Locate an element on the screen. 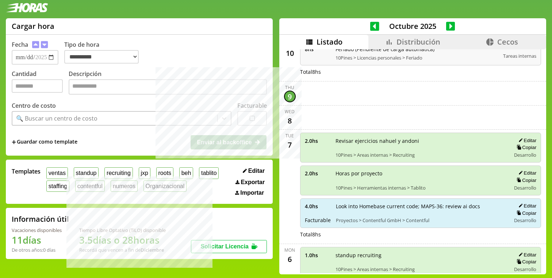 Image resolution: width=552 pixels, height=278 pixels. span: 4.0 hs is located at coordinates (318, 206).